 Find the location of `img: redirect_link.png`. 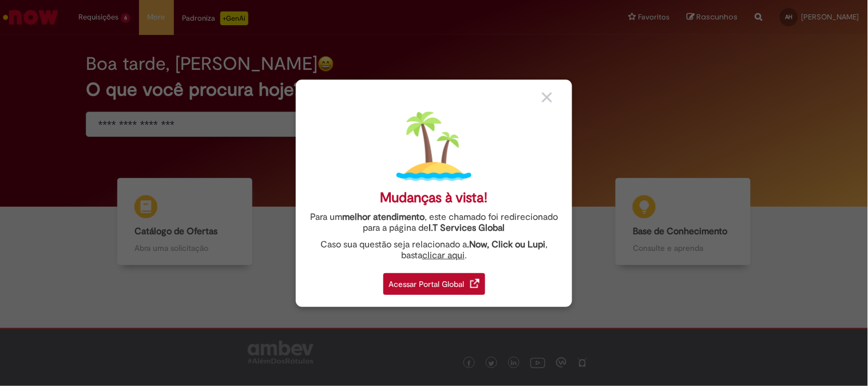

img: redirect_link.png is located at coordinates (475, 284).